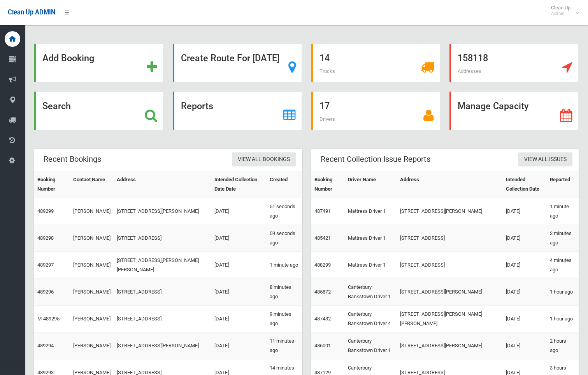  I want to click on a: Search, so click(99, 111).